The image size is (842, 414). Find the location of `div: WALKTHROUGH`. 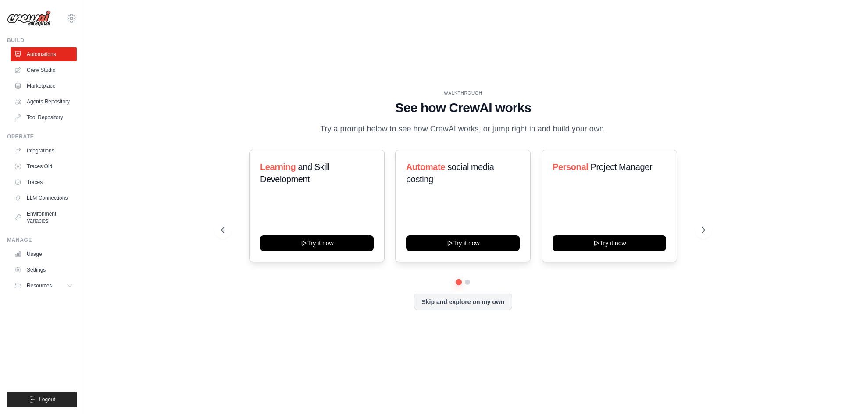

div: WALKTHROUGH is located at coordinates (463, 93).